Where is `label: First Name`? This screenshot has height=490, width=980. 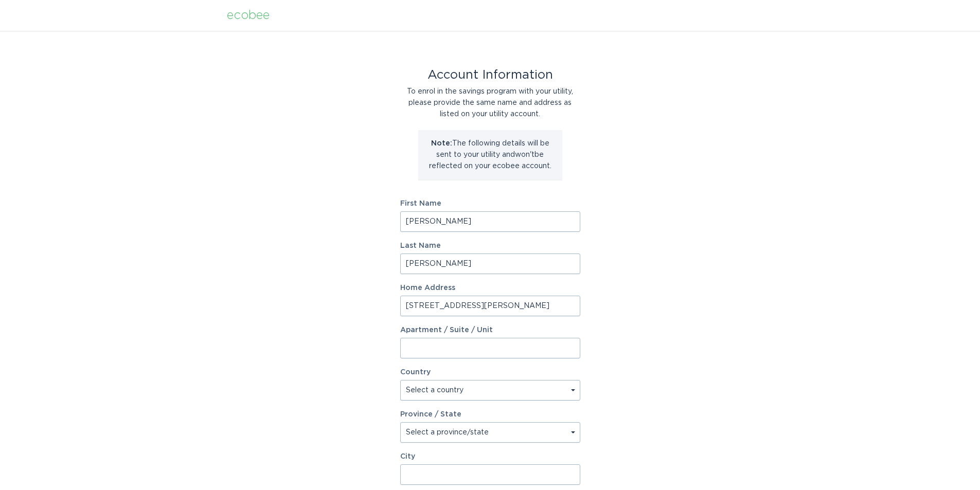
label: First Name is located at coordinates (490, 204).